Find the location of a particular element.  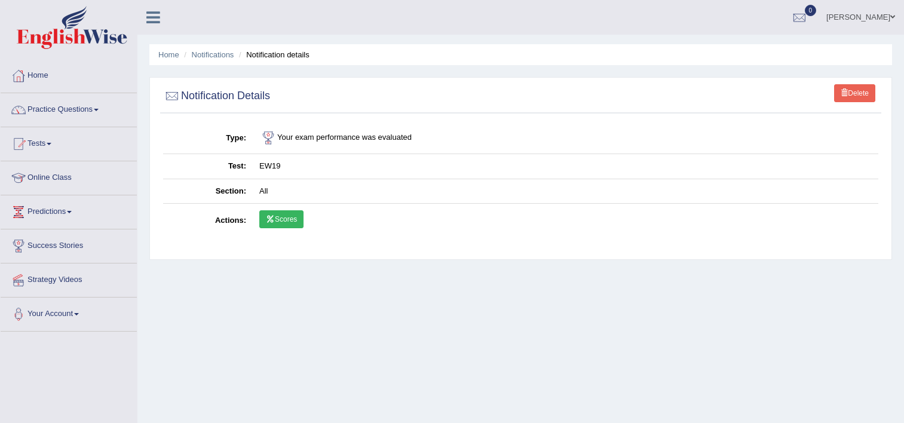

a: Strategy Videos is located at coordinates (69, 278).